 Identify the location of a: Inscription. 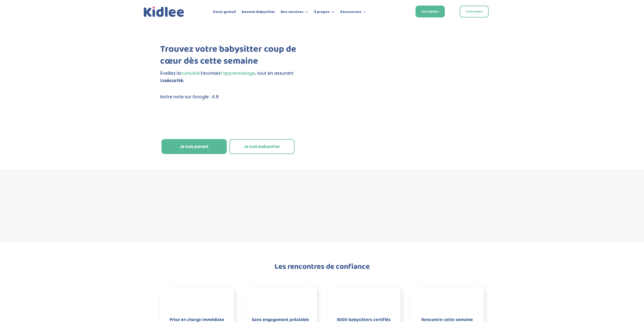
(430, 11).